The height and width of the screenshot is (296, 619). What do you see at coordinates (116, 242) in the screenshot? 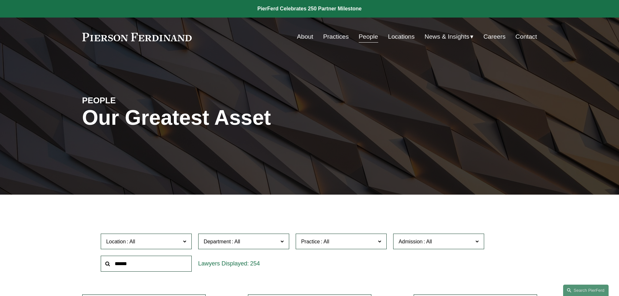
I see `span: Location` at bounding box center [116, 242].